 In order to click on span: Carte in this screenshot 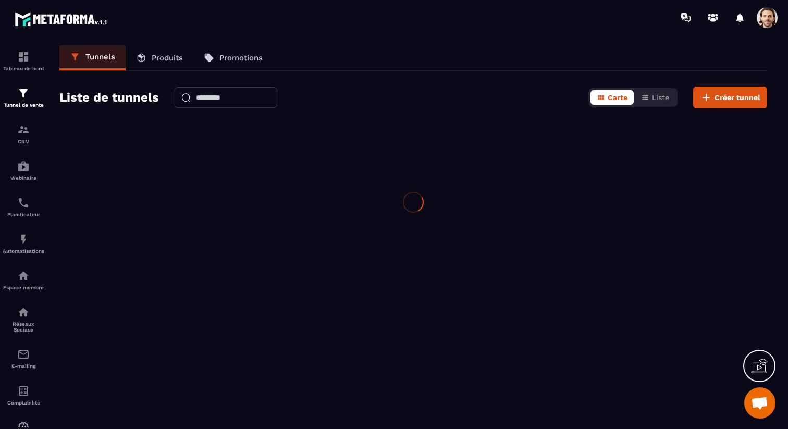, I will do `click(618, 97)`.